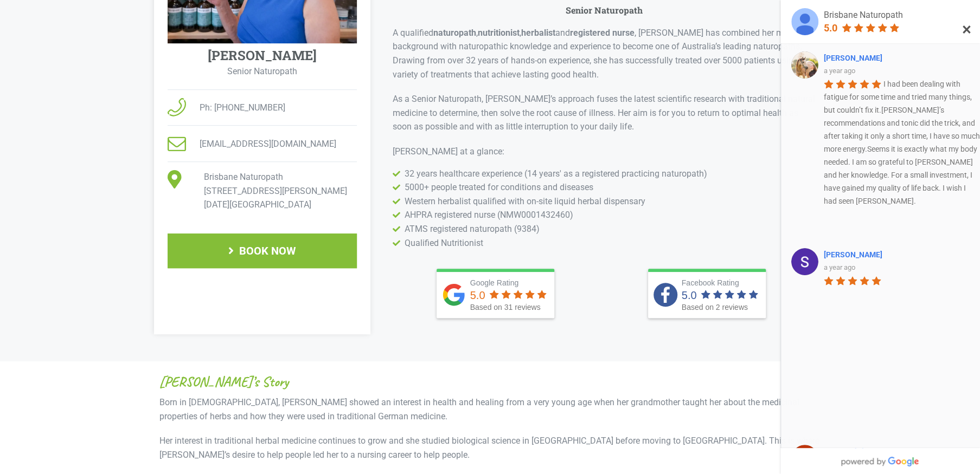 The width and height of the screenshot is (980, 474). I want to click on span: Based on 2 reviews, so click(715, 307).